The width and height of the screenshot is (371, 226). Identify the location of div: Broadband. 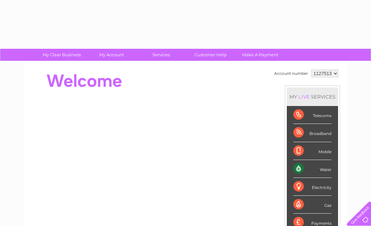
(312, 133).